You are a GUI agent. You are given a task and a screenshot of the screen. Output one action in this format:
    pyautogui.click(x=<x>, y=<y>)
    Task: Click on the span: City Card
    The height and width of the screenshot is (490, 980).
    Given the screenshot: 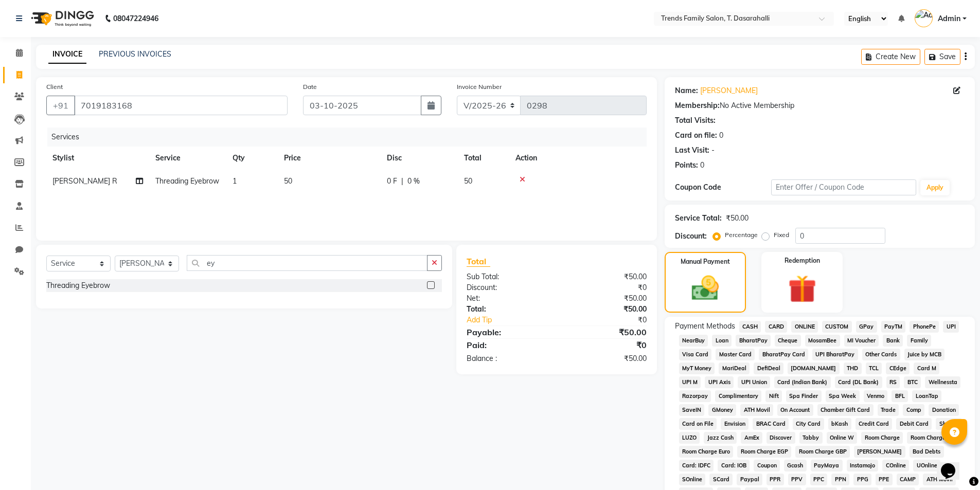 What is the action you would take?
    pyautogui.click(x=808, y=424)
    